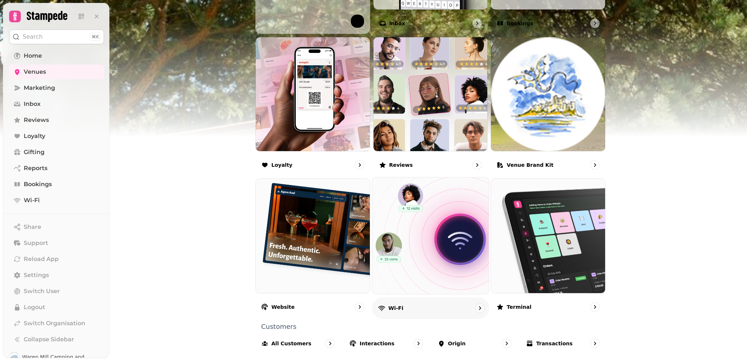  Describe the element at coordinates (433, 326) in the screenshot. I see `p: Customers` at that location.